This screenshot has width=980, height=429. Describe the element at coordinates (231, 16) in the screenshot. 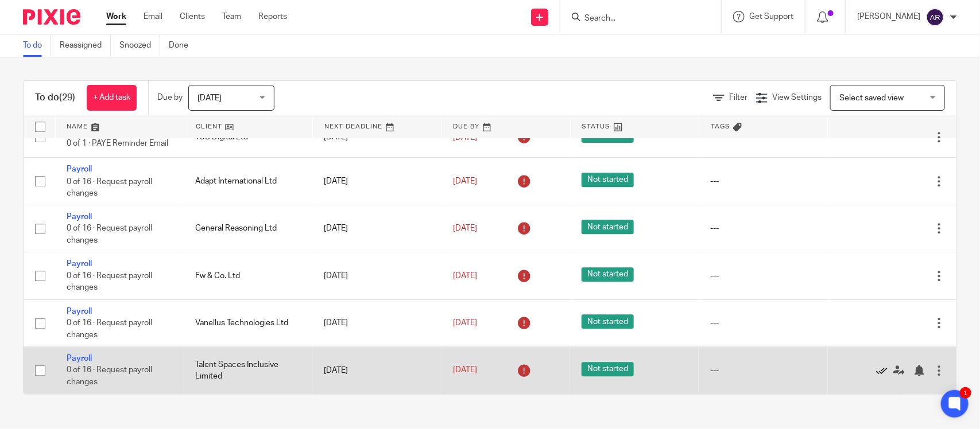

I see `a: Team` at that location.